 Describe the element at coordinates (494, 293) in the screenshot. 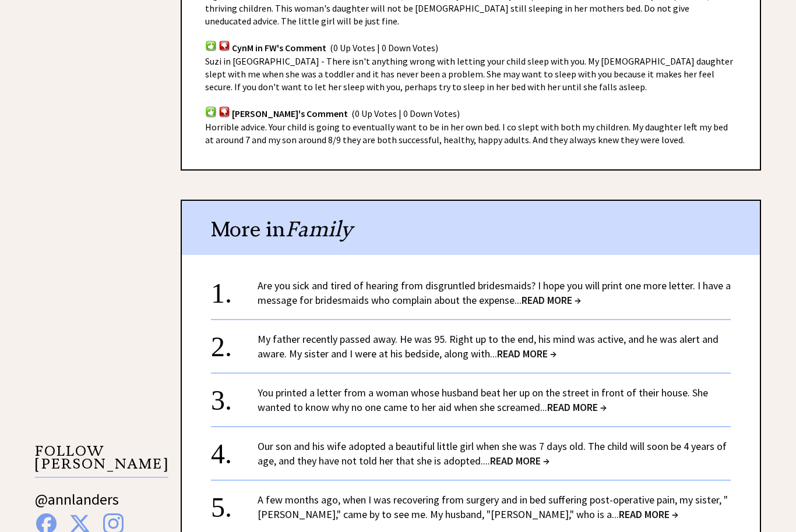

I see `a: Are you sick and tired of hearing from disgruntled bridesmaids? I hope you will print one more le...` at that location.